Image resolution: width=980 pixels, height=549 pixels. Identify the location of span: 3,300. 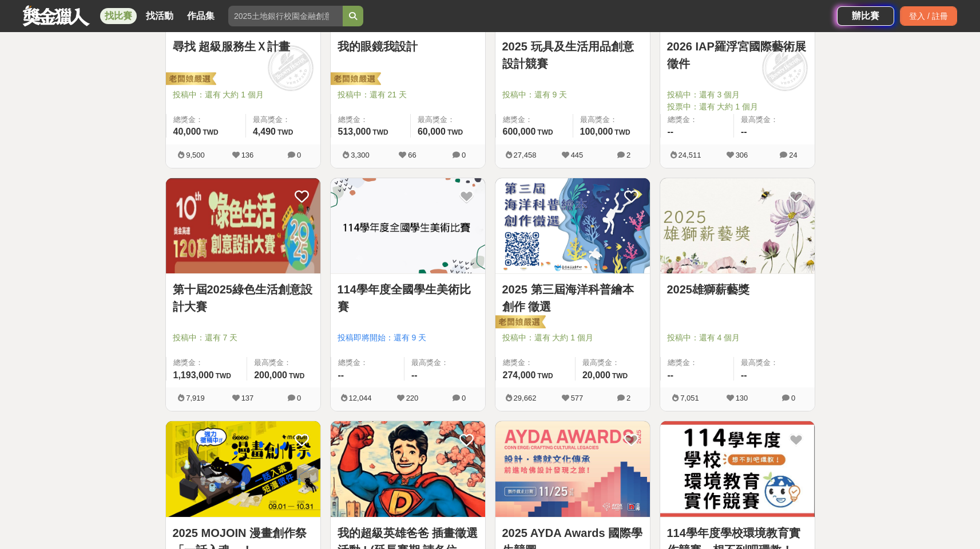
(359, 155).